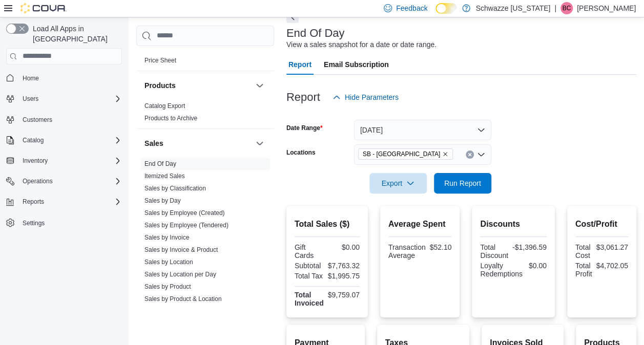 This screenshot has height=345, width=644. What do you see at coordinates (181, 250) in the screenshot?
I see `a: Sales by Invoice & Product` at bounding box center [181, 250].